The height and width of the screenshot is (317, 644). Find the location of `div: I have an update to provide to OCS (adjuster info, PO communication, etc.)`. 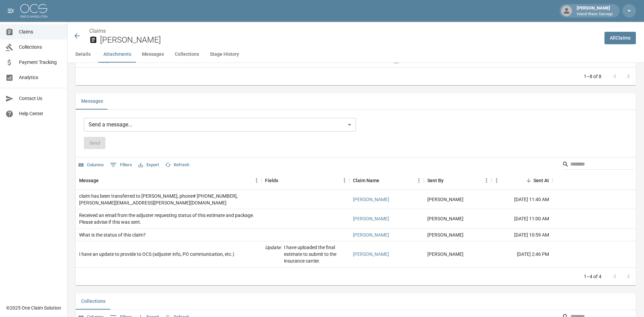

div: I have an update to provide to OCS (adjuster info, PO communication, etc.) is located at coordinates (157, 254).